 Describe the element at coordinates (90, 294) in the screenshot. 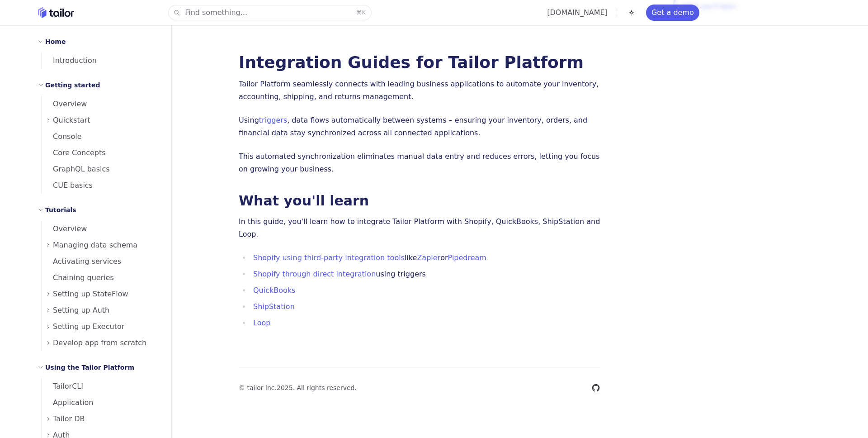

I see `span: Setting up StateFlow` at that location.